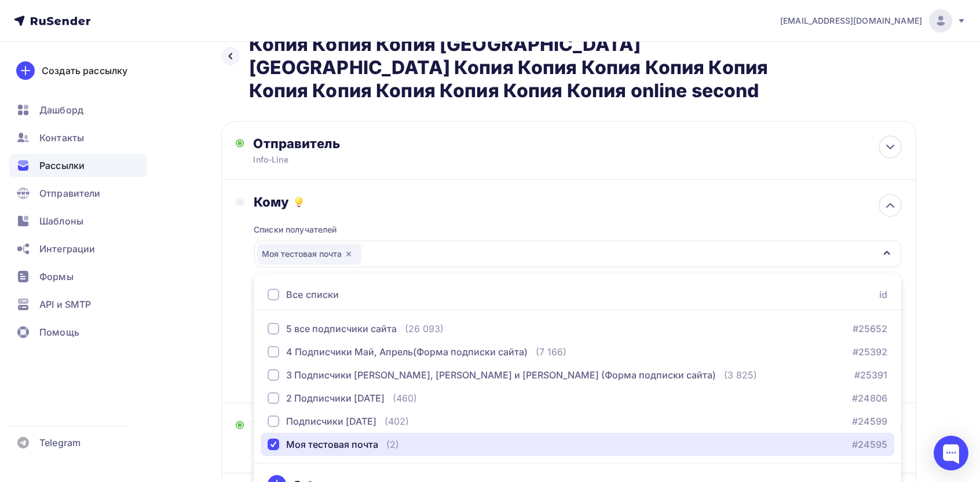  What do you see at coordinates (578, 202) in the screenshot?
I see `div: Кому` at bounding box center [578, 202].